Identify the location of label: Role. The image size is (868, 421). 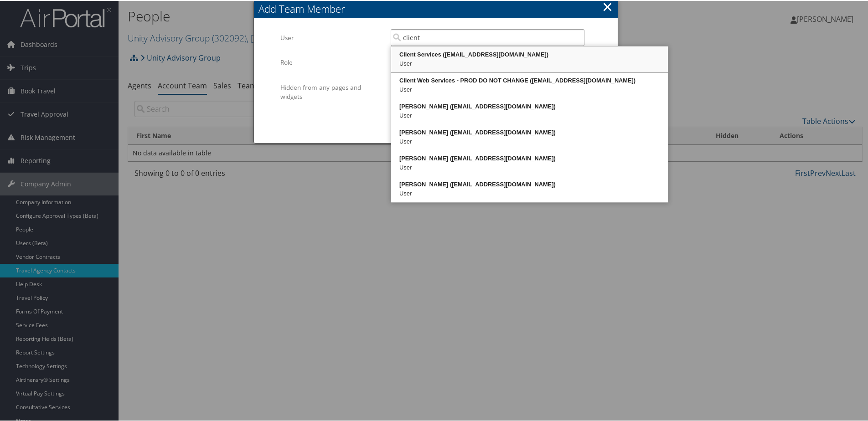
(332, 62).